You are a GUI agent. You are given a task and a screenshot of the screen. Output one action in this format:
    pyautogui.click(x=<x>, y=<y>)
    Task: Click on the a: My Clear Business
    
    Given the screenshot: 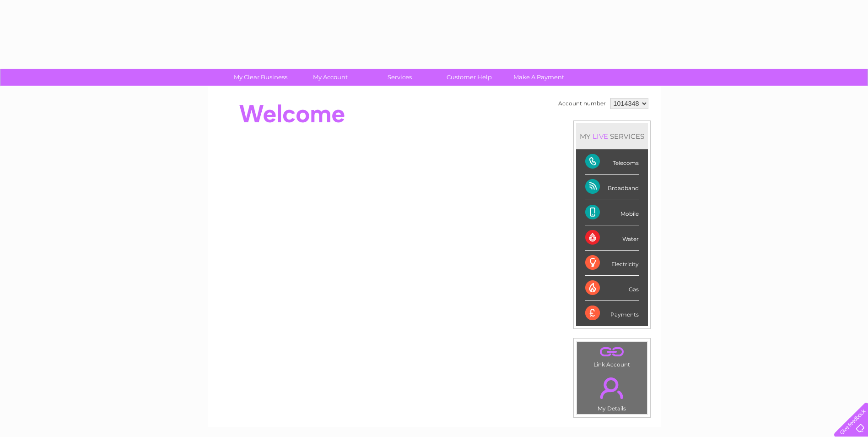 What is the action you would take?
    pyautogui.click(x=260, y=77)
    